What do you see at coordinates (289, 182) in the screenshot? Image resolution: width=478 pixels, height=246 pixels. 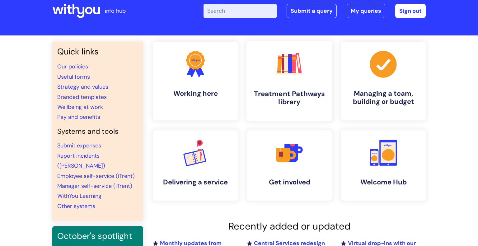 I see `h4: Get involved` at bounding box center [289, 182].